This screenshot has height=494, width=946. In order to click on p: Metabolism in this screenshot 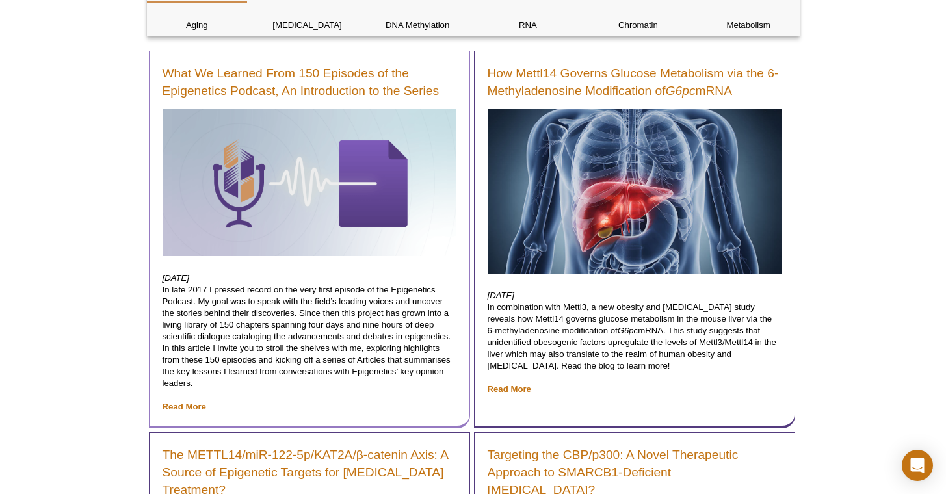, I will do `click(748, 25)`.